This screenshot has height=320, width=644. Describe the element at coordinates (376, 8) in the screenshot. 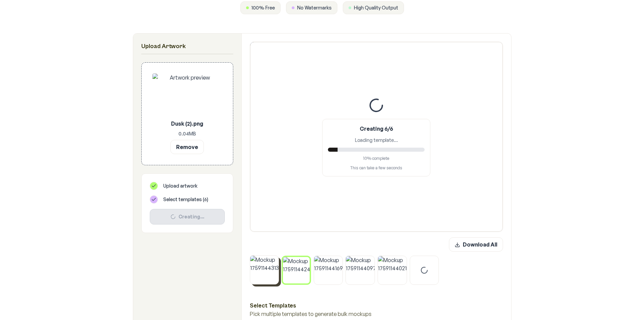

I see `span: High Quality Output` at that location.